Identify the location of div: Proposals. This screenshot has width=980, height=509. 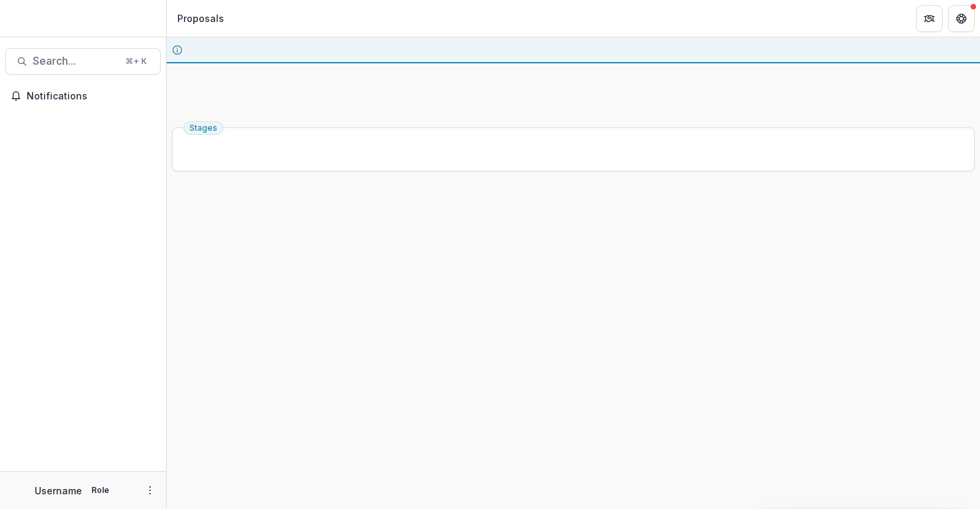
(201, 18).